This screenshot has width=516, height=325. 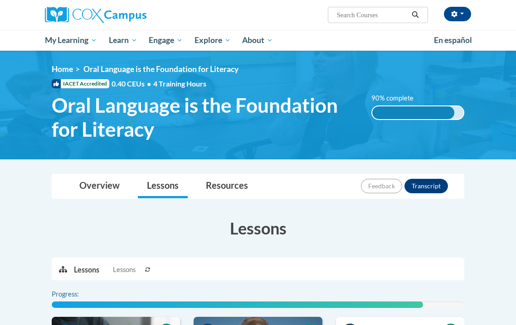 What do you see at coordinates (179, 83) in the screenshot?
I see `span: 4 Training Hours` at bounding box center [179, 83].